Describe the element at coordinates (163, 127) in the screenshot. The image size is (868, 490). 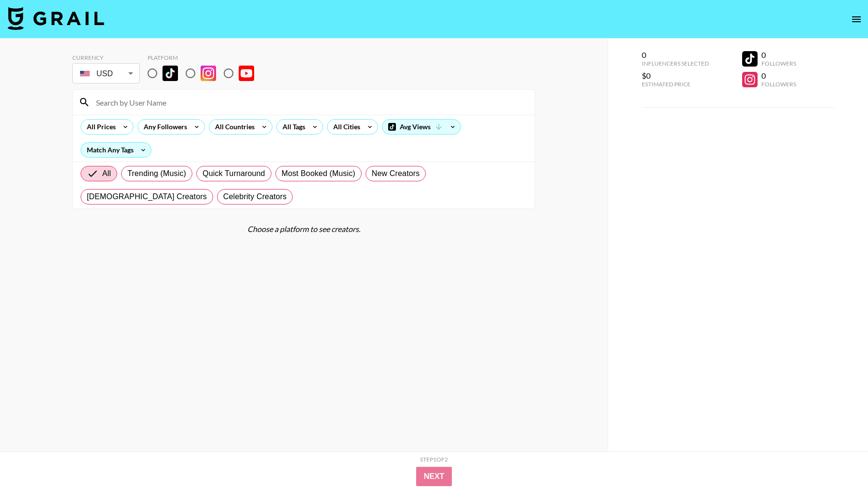
I see `div: Any Followers` at that location.